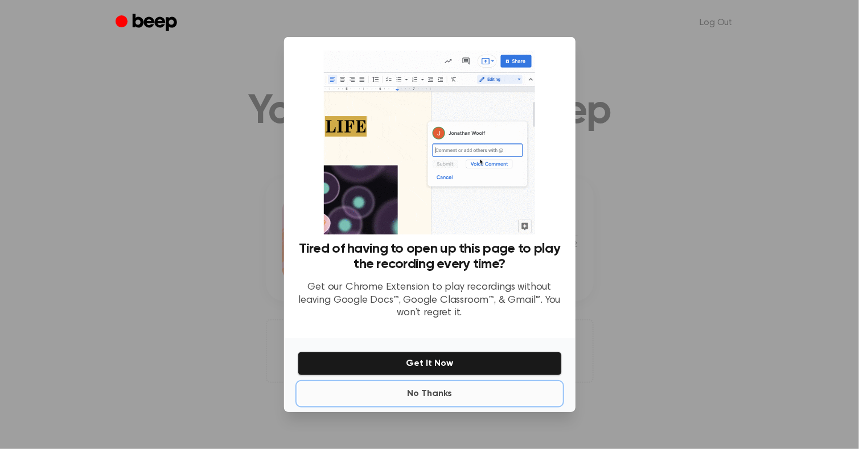 Image resolution: width=859 pixels, height=449 pixels. What do you see at coordinates (716, 23) in the screenshot?
I see `a: Log Out` at bounding box center [716, 23].